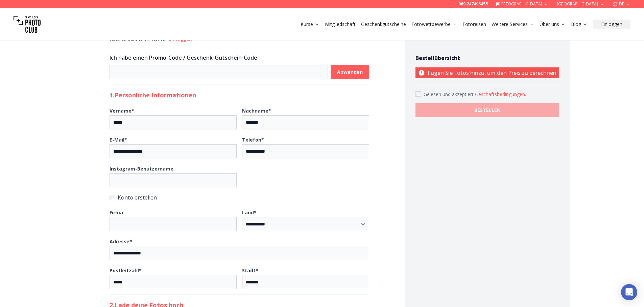 This screenshot has height=307, width=644. What do you see at coordinates (239, 198) in the screenshot?
I see `label: Konto erstellen` at bounding box center [239, 198].